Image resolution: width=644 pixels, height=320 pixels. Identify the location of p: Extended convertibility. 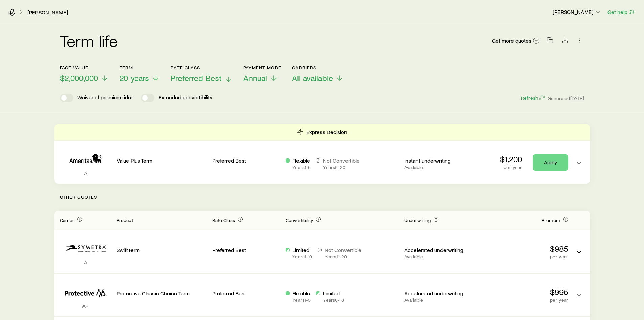
(186, 98).